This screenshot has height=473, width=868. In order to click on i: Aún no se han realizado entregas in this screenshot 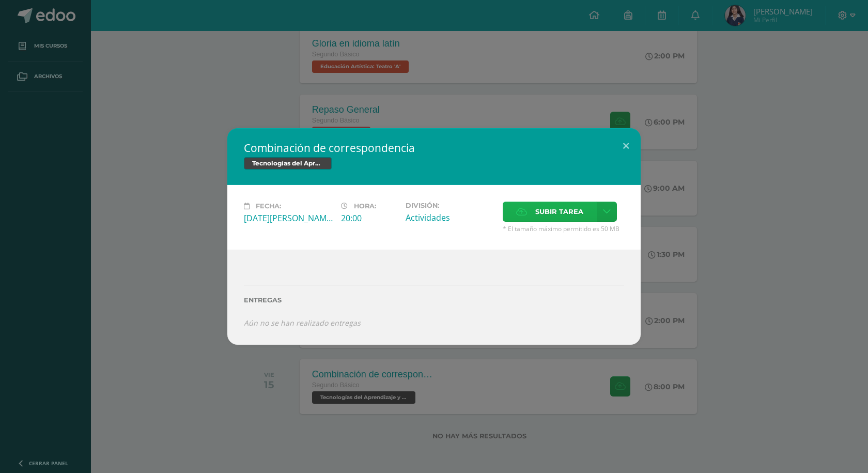, I will do `click(302, 322)`.